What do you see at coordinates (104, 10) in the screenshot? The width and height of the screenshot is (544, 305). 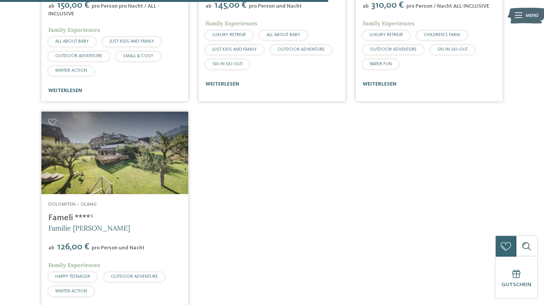 I see `span: pro Person pro Nacht / ALL - INCLUSIVE` at bounding box center [104, 10].